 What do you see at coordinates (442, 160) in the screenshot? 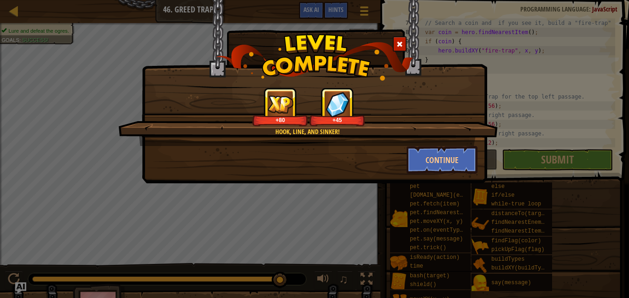
I see `button: Continue` at bounding box center [442, 160].